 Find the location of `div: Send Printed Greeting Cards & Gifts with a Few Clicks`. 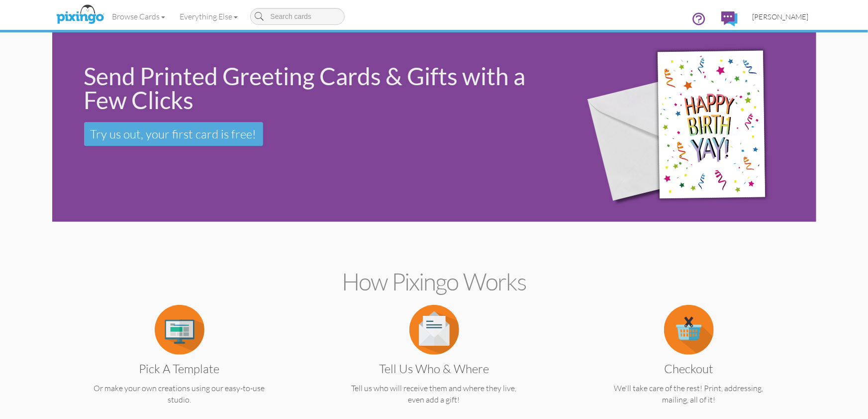

div: Send Printed Greeting Cards & Gifts with a Few Clicks is located at coordinates (319, 88).